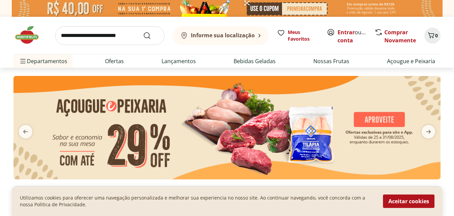 This screenshot has height=216, width=454. I want to click on a: Comprar Novamente, so click(400, 36).